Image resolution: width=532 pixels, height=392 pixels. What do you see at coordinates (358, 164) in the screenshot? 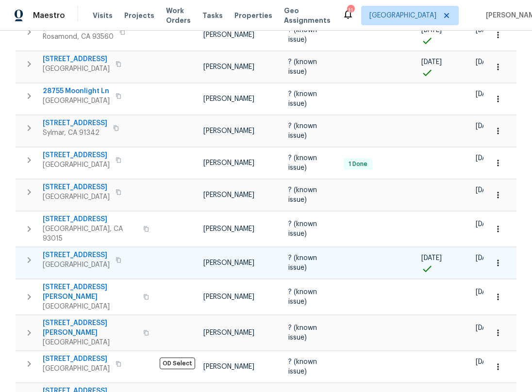
I see `span: 1 Done` at bounding box center [358, 164].